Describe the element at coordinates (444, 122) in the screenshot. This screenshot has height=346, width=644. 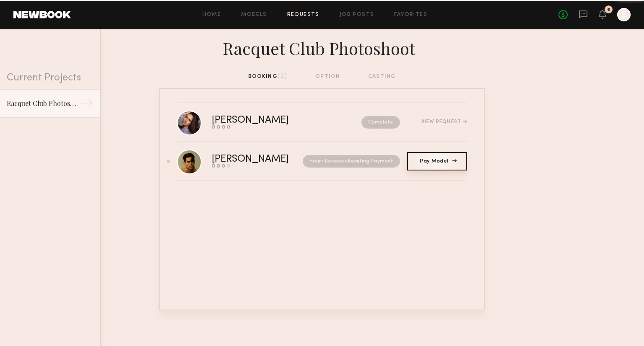
I see `div: View Request` at that location.